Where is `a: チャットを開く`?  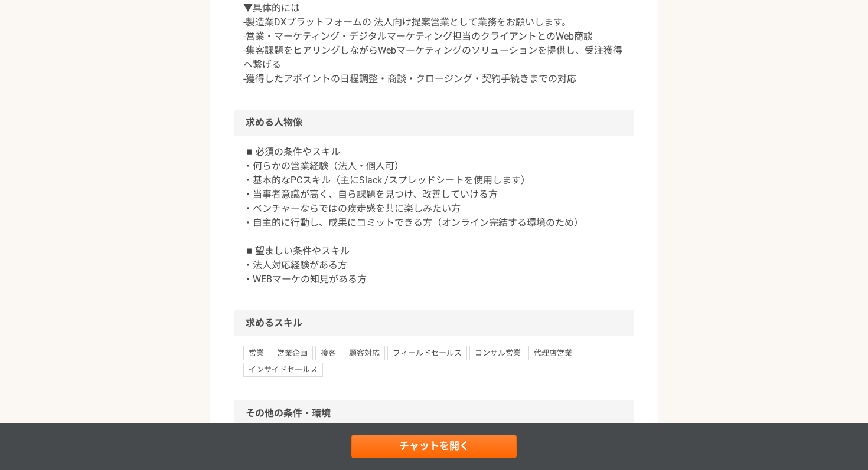 a: チャットを開く is located at coordinates (434, 447).